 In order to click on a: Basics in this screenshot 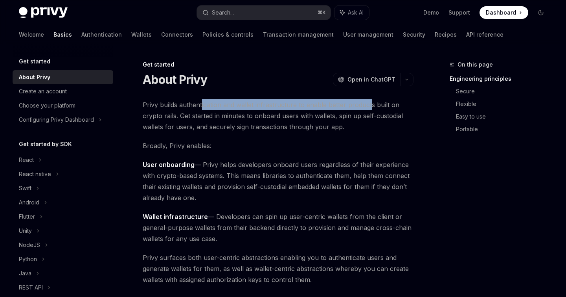, I will do `click(63, 35)`.